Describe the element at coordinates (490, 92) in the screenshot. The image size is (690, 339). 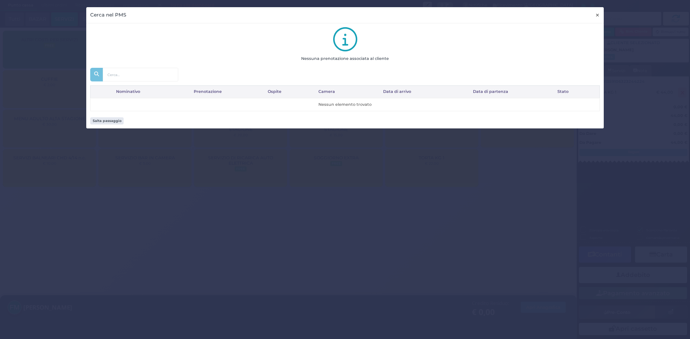
I see `div: Data di partenza` at that location.